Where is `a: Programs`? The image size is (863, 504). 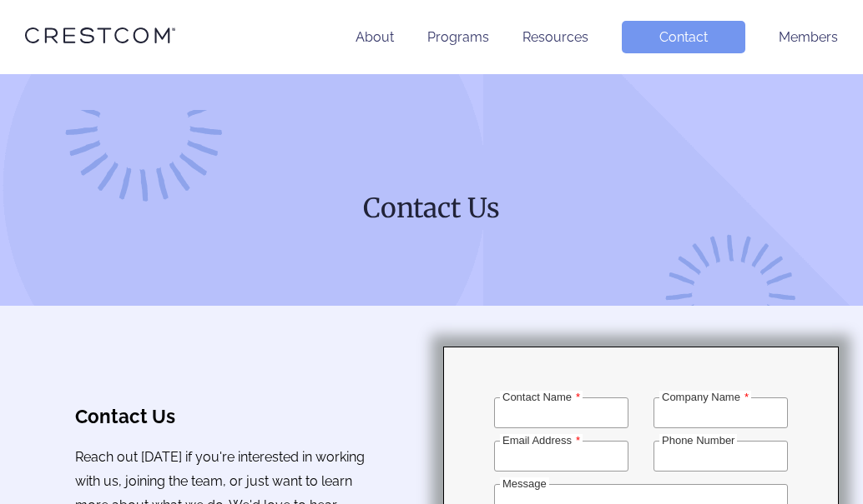 a: Programs is located at coordinates (458, 36).